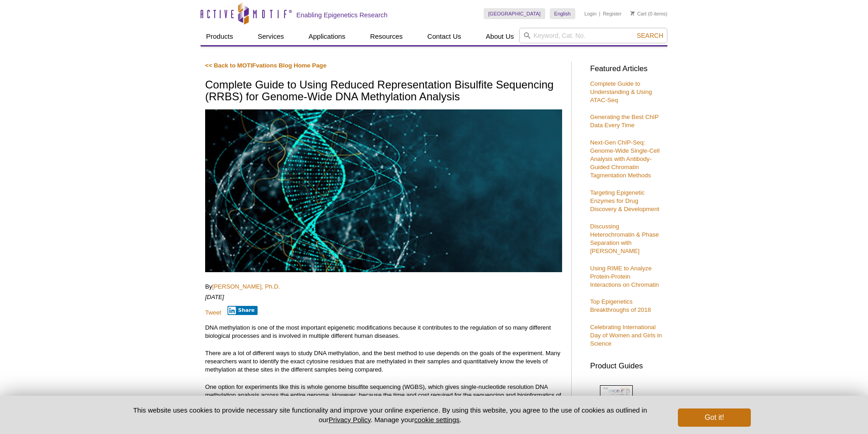 This screenshot has height=434, width=868. What do you see at coordinates (593, 36) in the screenshot?
I see `input: Keyword, Cat. No.` at bounding box center [593, 36].